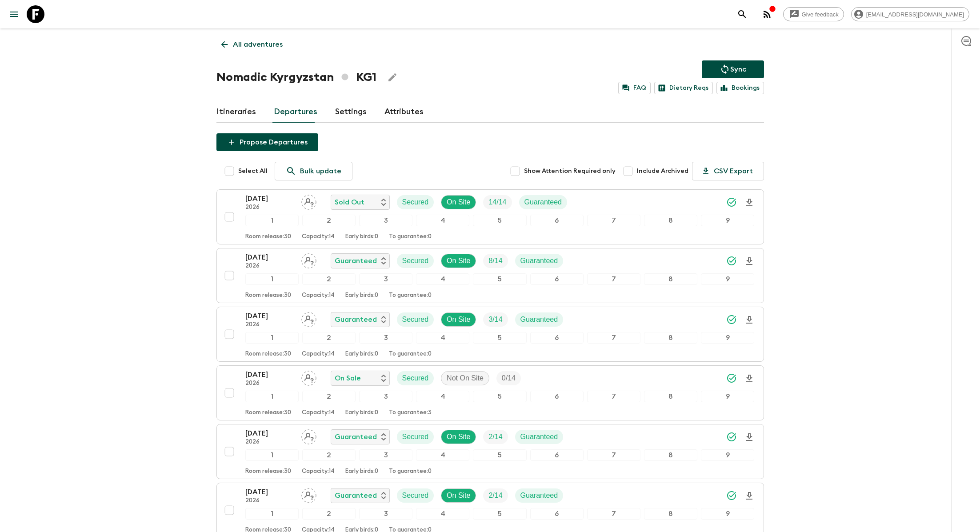 The width and height of the screenshot is (980, 532). I want to click on p: Early birds: 0, so click(362, 237).